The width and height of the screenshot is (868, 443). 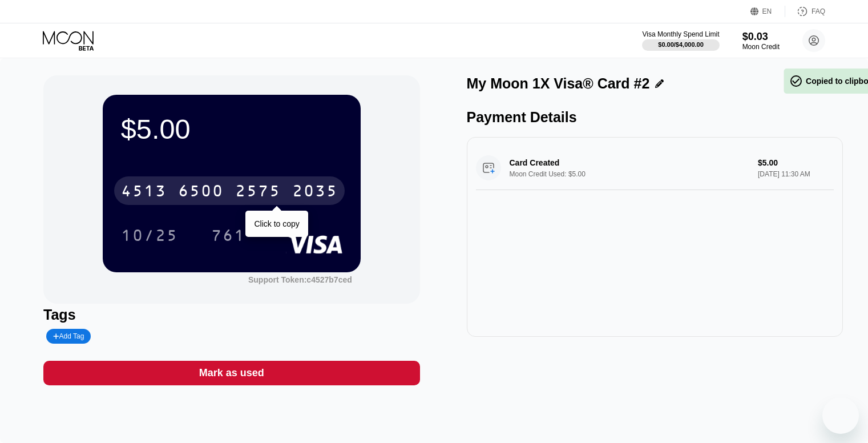 I want to click on div: Tags, so click(x=231, y=315).